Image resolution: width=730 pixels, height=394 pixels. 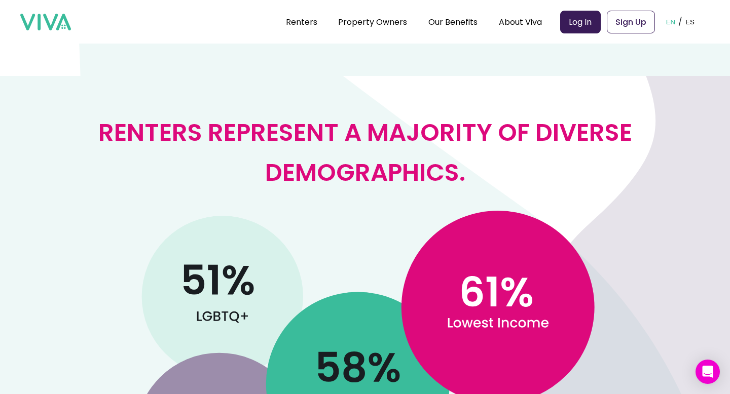 What do you see at coordinates (46, 22) in the screenshot?
I see `img: viva` at bounding box center [46, 22].